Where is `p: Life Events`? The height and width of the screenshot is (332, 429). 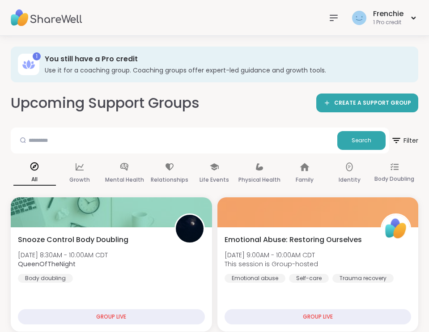 p: Life Events is located at coordinates (215, 180).